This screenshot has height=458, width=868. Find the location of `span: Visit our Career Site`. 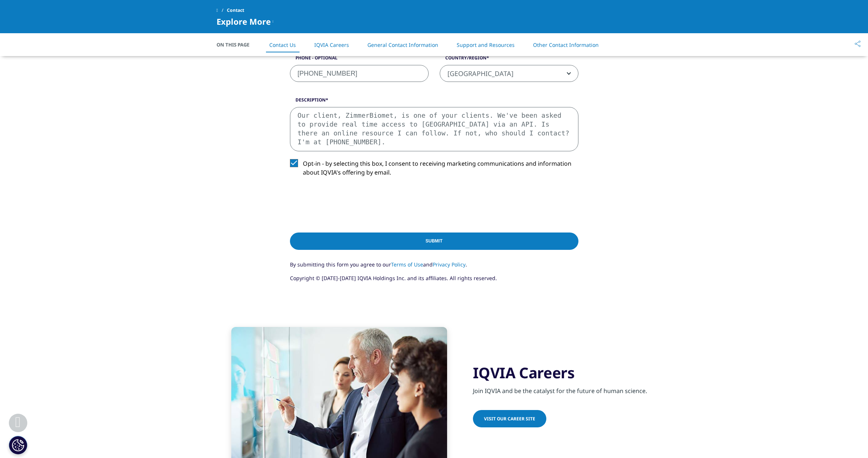

span: Visit our Career Site is located at coordinates (509, 418).